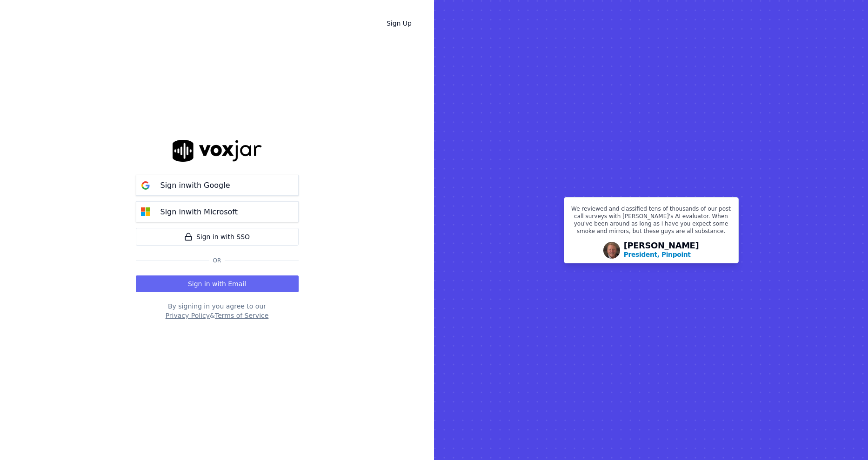 Image resolution: width=868 pixels, height=460 pixels. Describe the element at coordinates (658, 255) in the screenshot. I see `p: President, Pinpoint` at that location.